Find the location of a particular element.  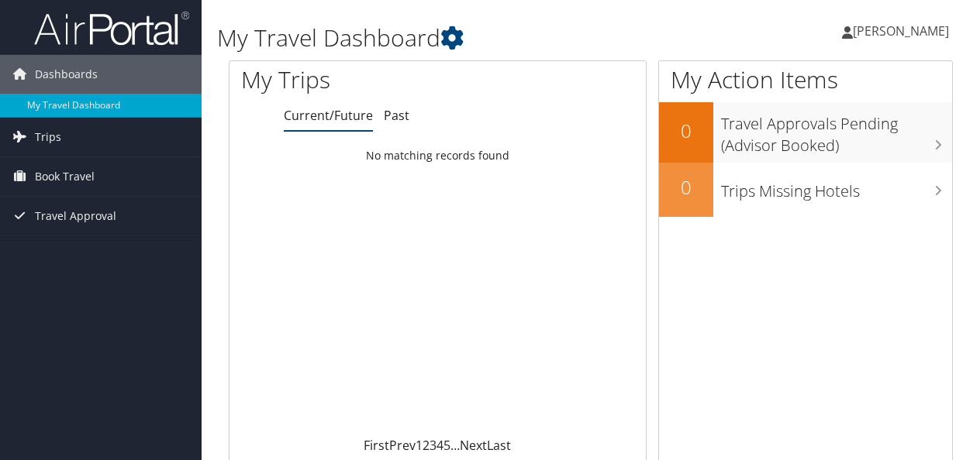

h1: My Trips is located at coordinates (350, 80).